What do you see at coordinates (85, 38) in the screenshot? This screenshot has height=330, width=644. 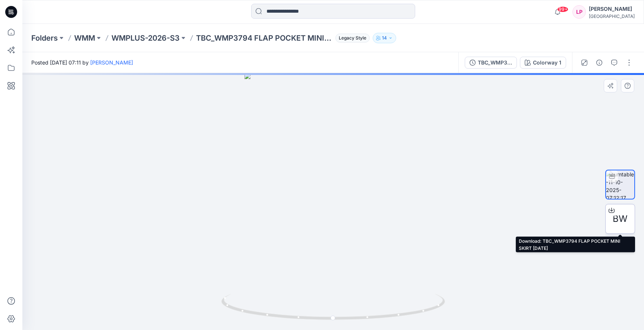 I see `p: WMM` at bounding box center [85, 38].